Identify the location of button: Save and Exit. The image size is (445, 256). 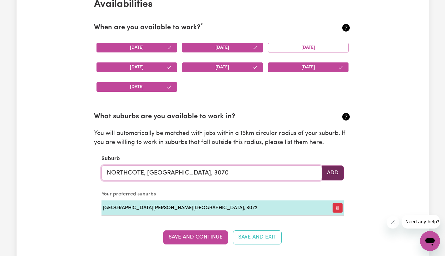
(257, 237).